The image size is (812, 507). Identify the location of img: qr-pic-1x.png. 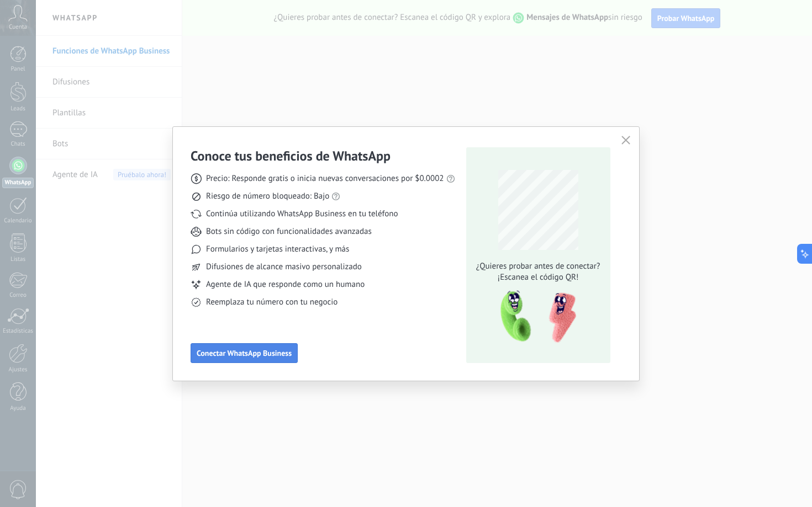
(534, 316).